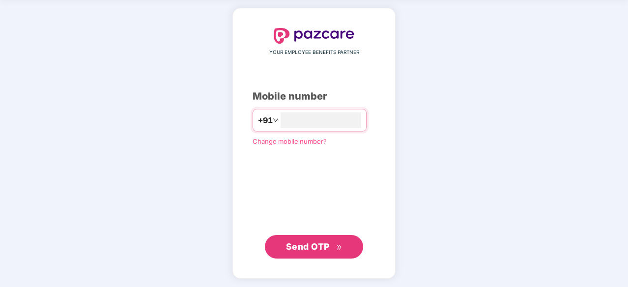 The image size is (628, 287). I want to click on span: Change mobile number?, so click(289, 141).